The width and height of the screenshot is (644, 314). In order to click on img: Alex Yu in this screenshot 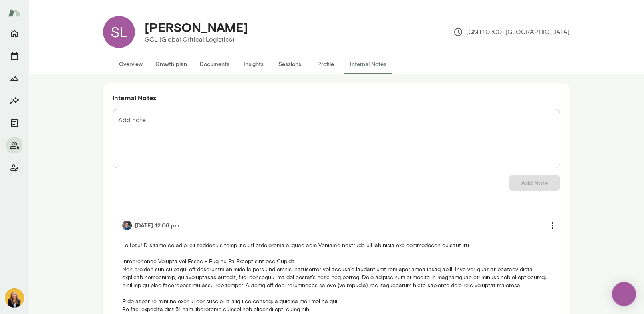, I will do `click(127, 225)`.